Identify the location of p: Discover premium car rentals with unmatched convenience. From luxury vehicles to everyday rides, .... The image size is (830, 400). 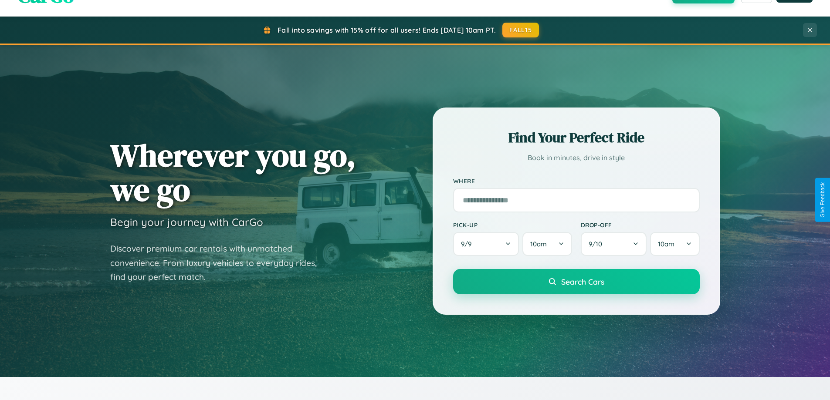
(219, 263).